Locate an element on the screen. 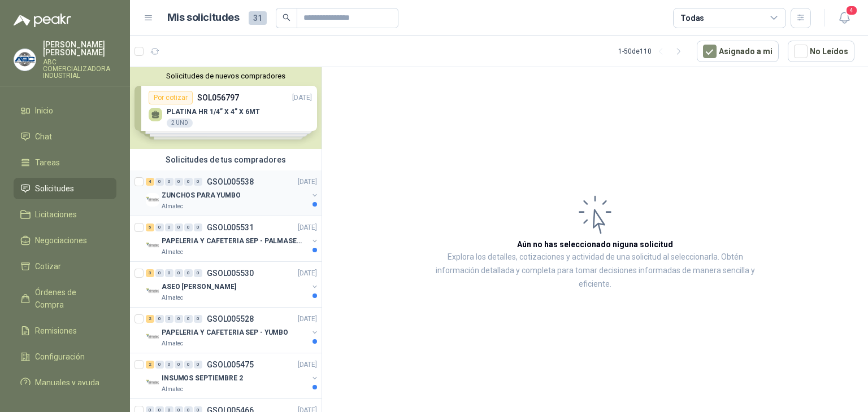  a: Manuales y ayuda is located at coordinates (65, 383).